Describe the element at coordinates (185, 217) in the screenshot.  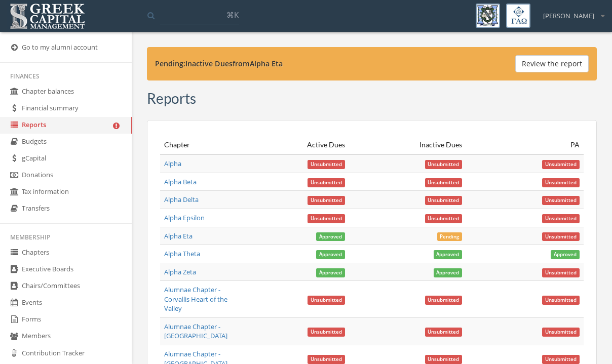
I see `a: Alpha Epsilon` at that location.